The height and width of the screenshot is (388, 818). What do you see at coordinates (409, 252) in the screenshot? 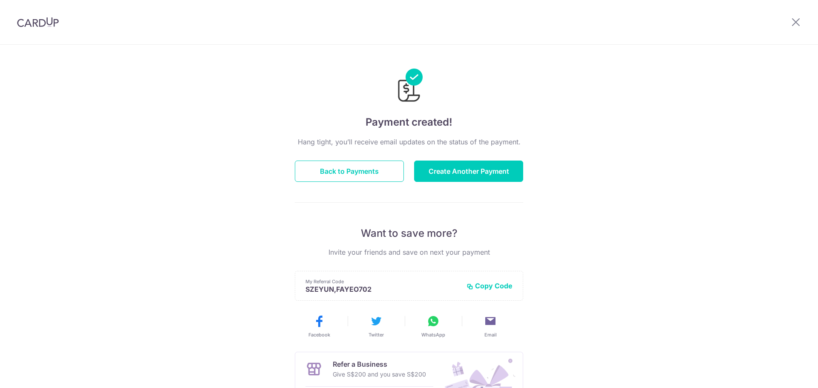
I see `p: Invite your friends and save on next your payment` at bounding box center [409, 252].